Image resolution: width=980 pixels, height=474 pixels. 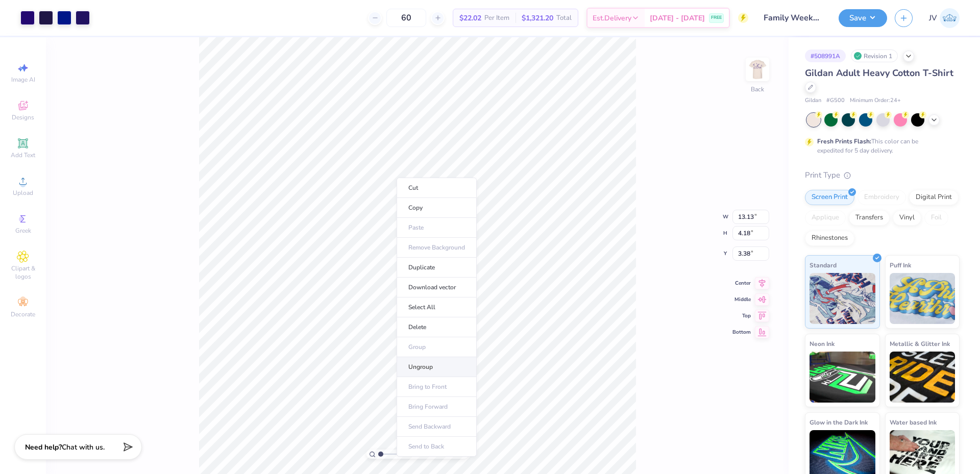 What do you see at coordinates (836, 101) in the screenshot?
I see `span: # G500` at bounding box center [836, 101].